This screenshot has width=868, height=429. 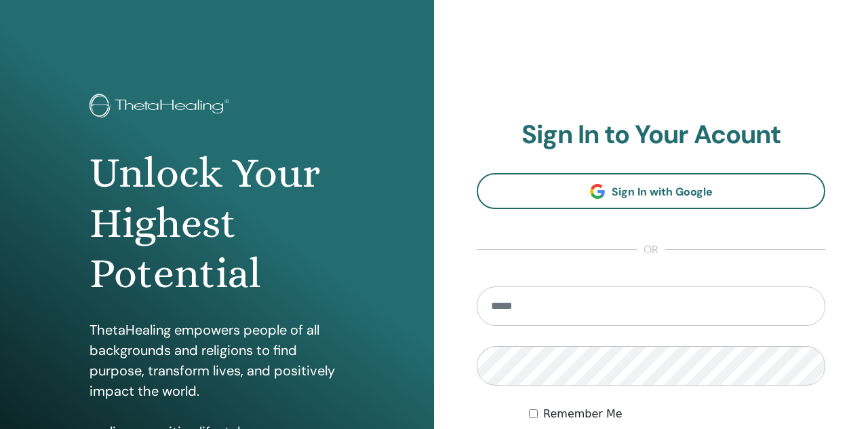 I want to click on span: or, so click(x=652, y=250).